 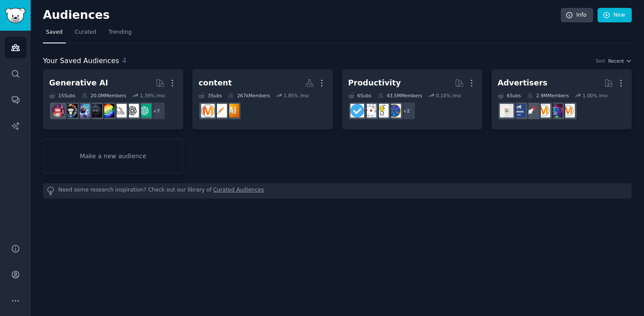 What do you see at coordinates (543, 111) in the screenshot?
I see `img: advertising` at bounding box center [543, 111].